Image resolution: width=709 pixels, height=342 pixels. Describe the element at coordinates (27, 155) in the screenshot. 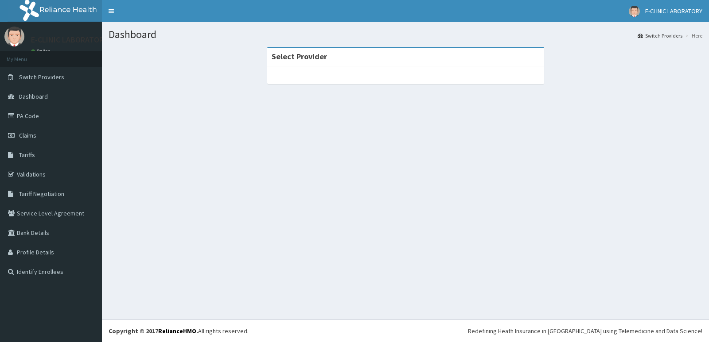

I see `span: Tariffs` at that location.